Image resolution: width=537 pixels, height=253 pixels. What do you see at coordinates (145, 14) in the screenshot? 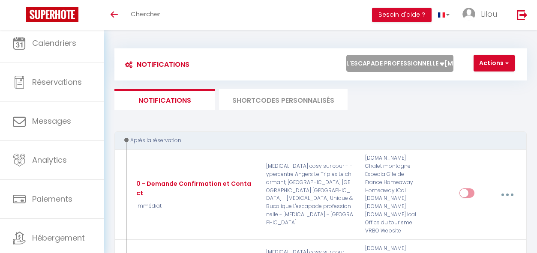
I see `span: Chercher` at bounding box center [145, 14].